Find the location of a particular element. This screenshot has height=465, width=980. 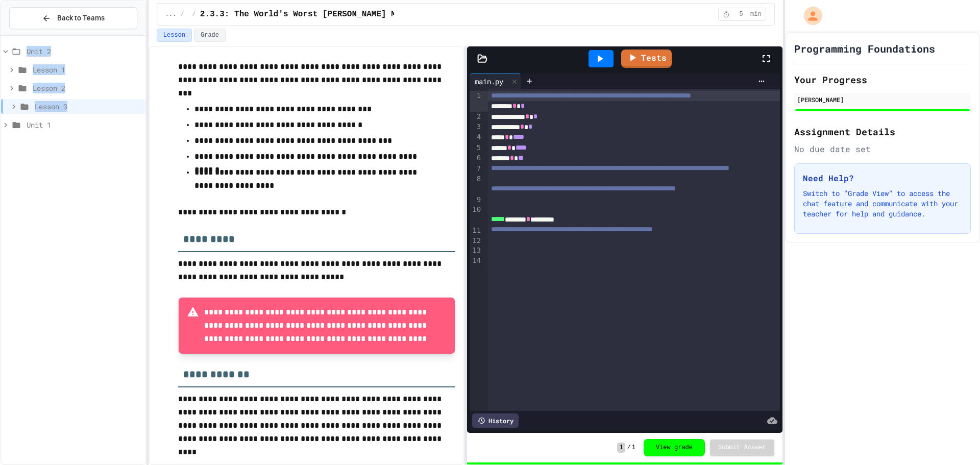

div: History is located at coordinates (495, 420).